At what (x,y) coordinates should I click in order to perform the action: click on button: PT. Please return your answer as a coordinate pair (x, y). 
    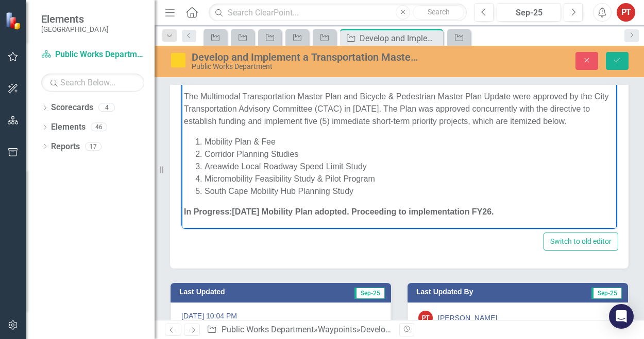
    Looking at the image, I should click on (626, 12).